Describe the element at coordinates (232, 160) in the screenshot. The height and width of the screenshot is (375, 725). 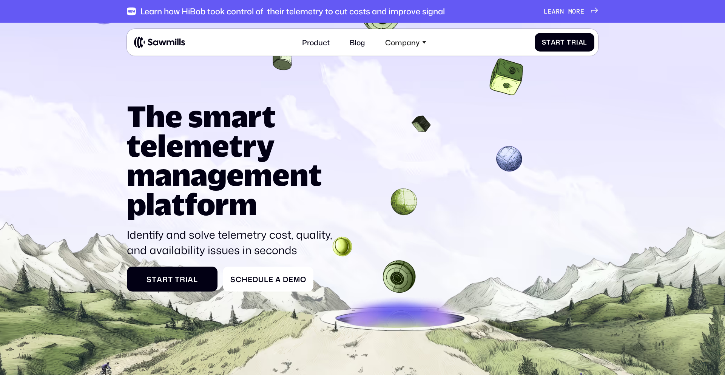
I see `h1: The smart telemetry management platform` at that location.